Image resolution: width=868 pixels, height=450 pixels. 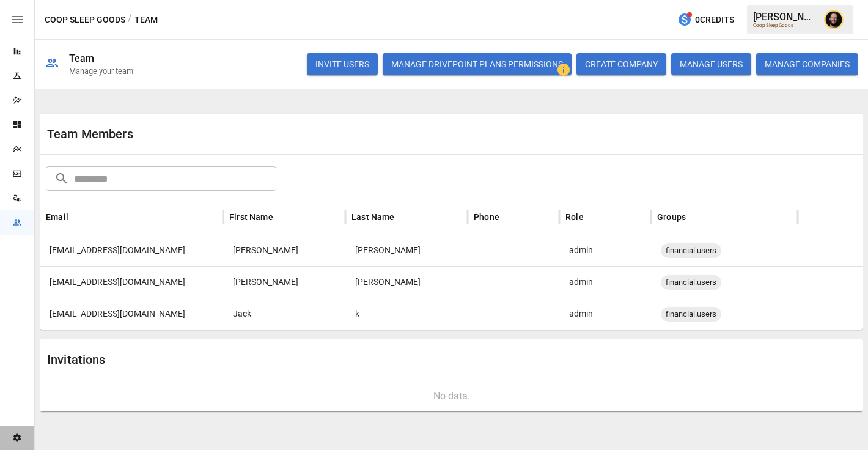 What do you see at coordinates (621, 64) in the screenshot?
I see `button: CREATE COMPANY` at bounding box center [621, 64].